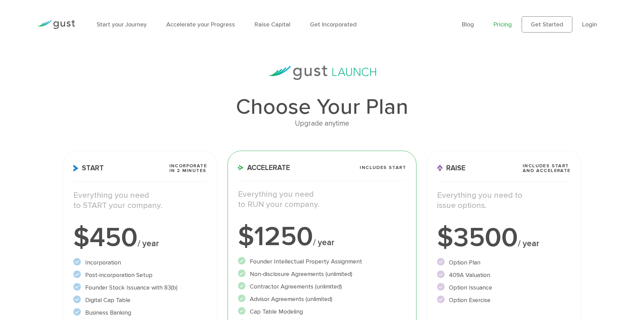  Describe the element at coordinates (322, 298) in the screenshot. I see `li: Advisor Agreements (unlimited)` at that location.